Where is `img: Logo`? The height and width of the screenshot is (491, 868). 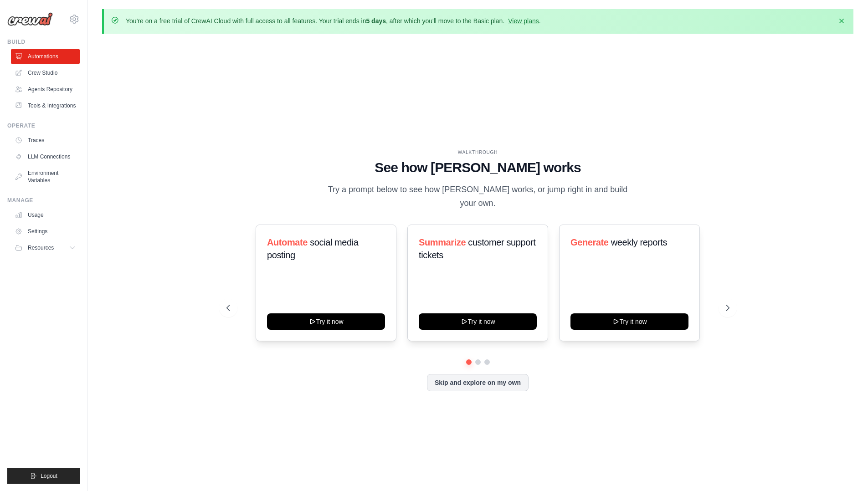
img: Logo is located at coordinates (30, 19).